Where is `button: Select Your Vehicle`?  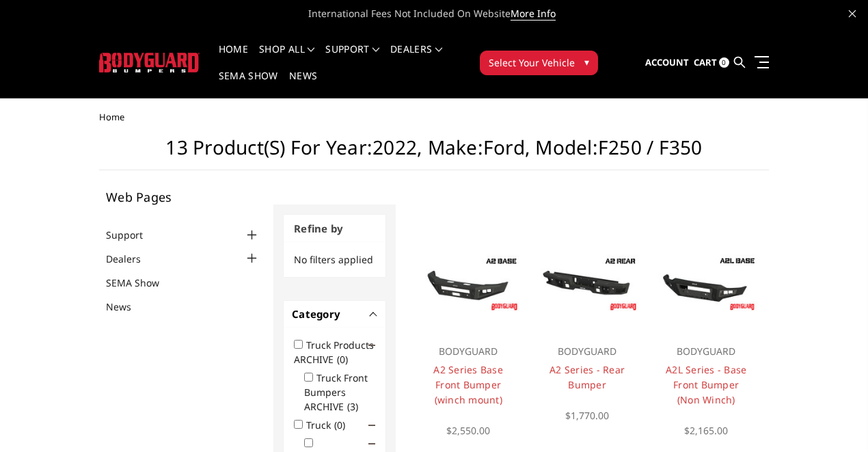 button: Select Your Vehicle is located at coordinates (538, 63).